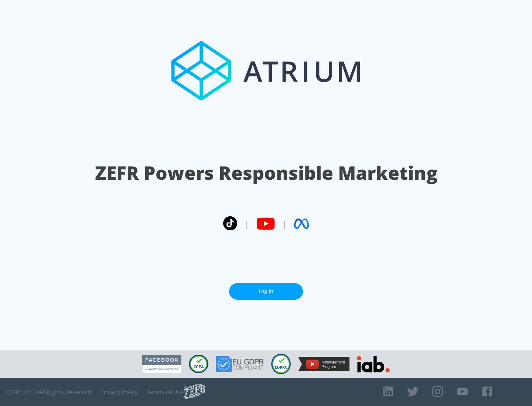 The height and width of the screenshot is (406, 532). Describe the element at coordinates (165, 392) in the screenshot. I see `a: Terms of Use` at that location.